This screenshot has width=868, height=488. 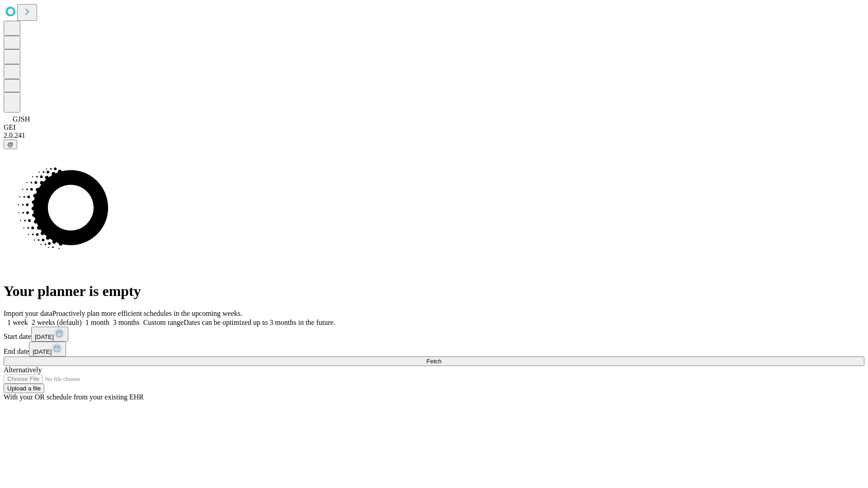 I want to click on div: End date, so click(x=434, y=349).